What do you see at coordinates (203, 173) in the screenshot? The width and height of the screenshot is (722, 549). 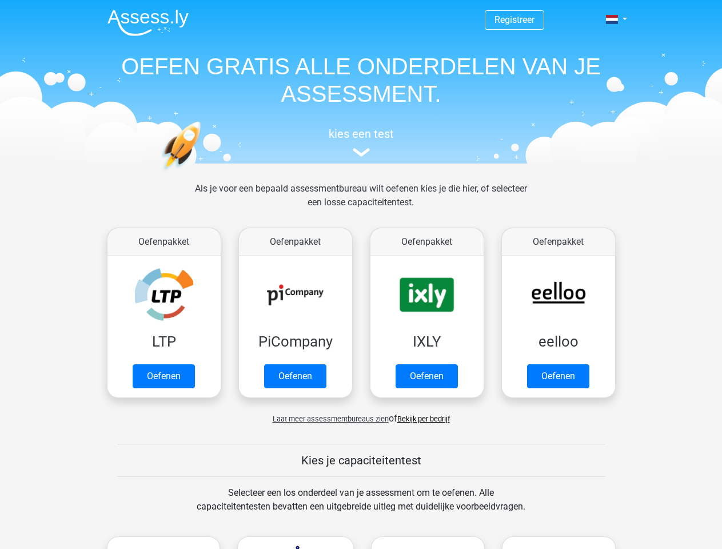 I see `img: oefenen` at bounding box center [203, 173].